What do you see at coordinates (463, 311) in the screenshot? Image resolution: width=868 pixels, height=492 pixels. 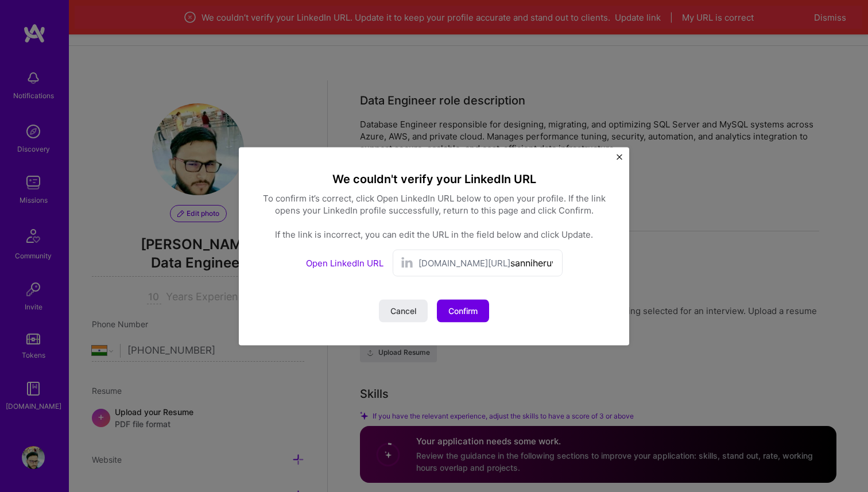 I see `button: Confirm` at bounding box center [463, 311].